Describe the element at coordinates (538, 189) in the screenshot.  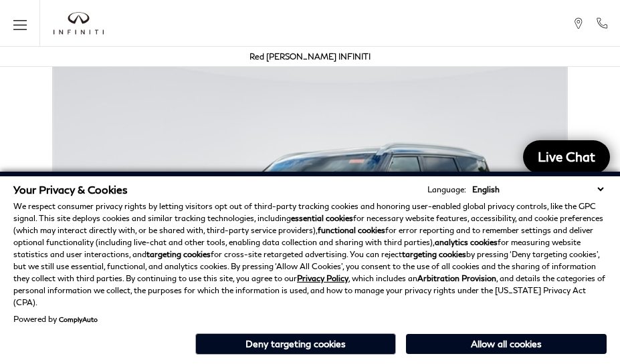
I see `select: Language Select` at that location.